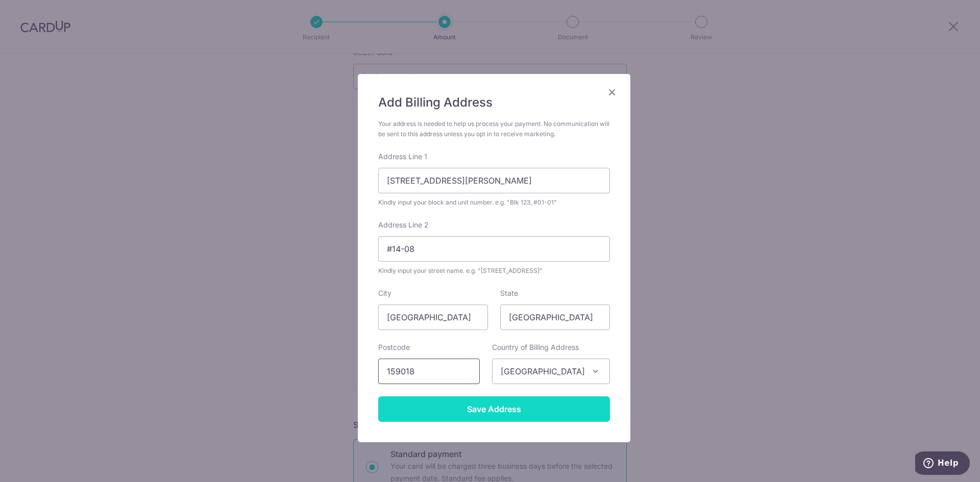 The image size is (980, 482). What do you see at coordinates (394, 348) in the screenshot?
I see `label: Postcode` at bounding box center [394, 348].